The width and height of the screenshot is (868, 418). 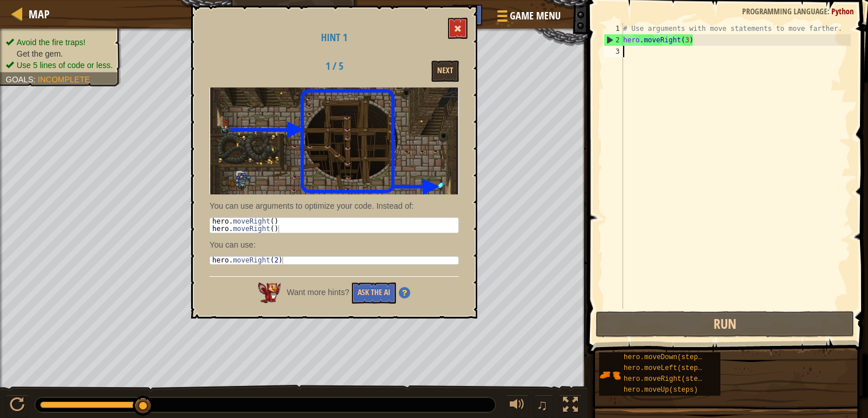 I want to click on button: Game Menu, so click(x=528, y=18).